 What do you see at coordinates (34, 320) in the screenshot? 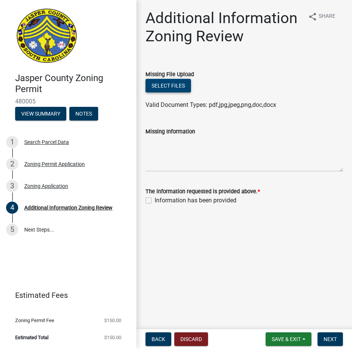
I see `span: Zoning Permit Fee` at bounding box center [34, 320].